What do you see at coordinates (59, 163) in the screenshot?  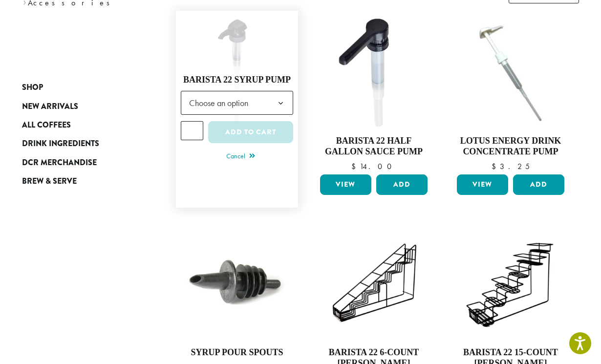 I see `span: DCR Merchandise` at bounding box center [59, 163].